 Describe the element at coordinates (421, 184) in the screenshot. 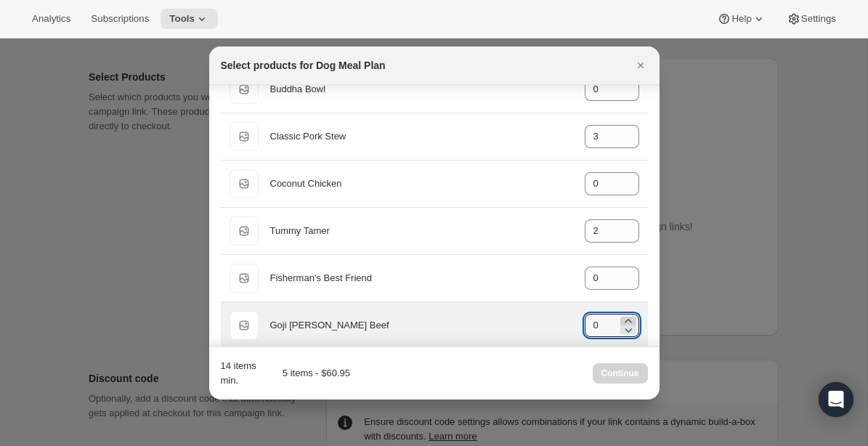

I see `div: Coconut Chicken` at that location.